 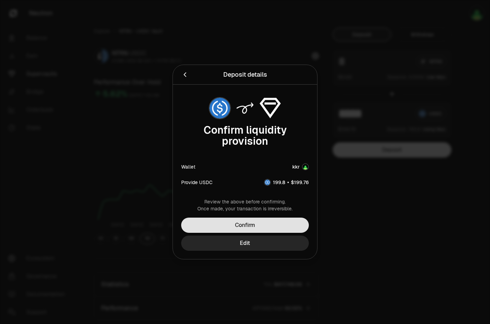 I want to click on button: Back, so click(x=185, y=75).